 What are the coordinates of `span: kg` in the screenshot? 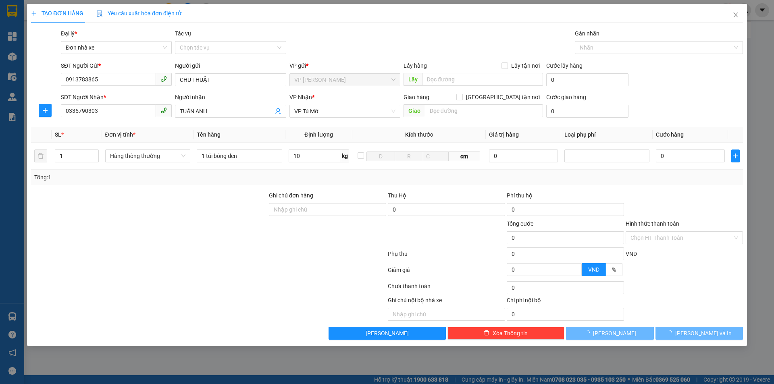 It's located at (345, 156).